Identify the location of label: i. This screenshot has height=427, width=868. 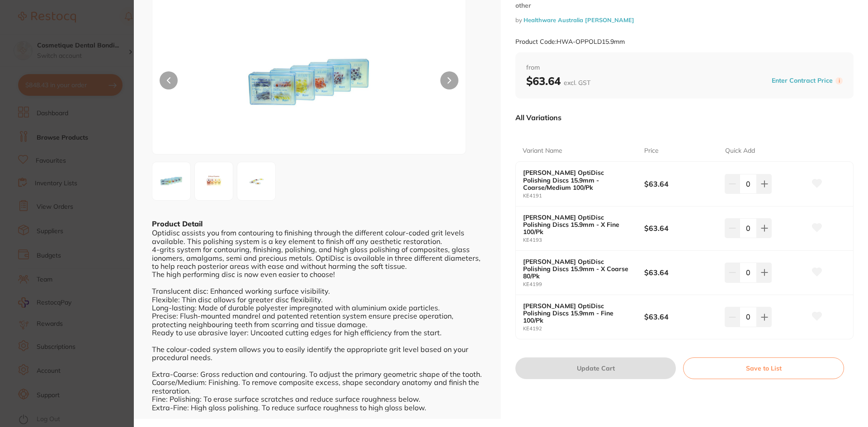
(839, 81).